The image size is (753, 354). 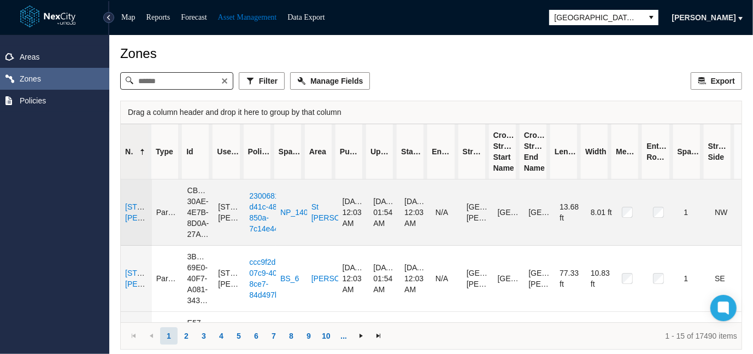 I want to click on span: 5, so click(x=239, y=336).